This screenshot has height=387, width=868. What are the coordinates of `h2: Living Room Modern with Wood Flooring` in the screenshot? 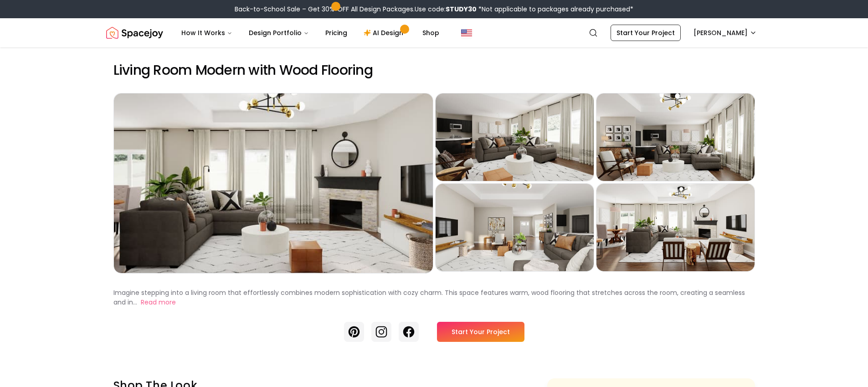 It's located at (435, 70).